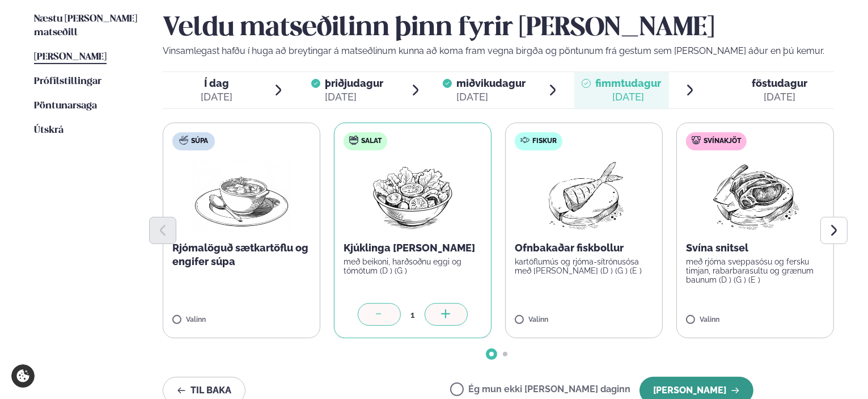 This screenshot has height=399, width=868. I want to click on img: soup.svg, so click(184, 141).